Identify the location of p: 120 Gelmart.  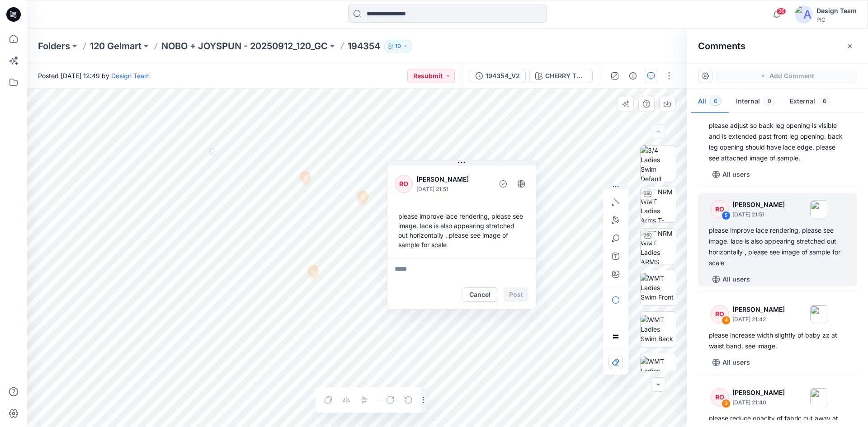
(115, 46).